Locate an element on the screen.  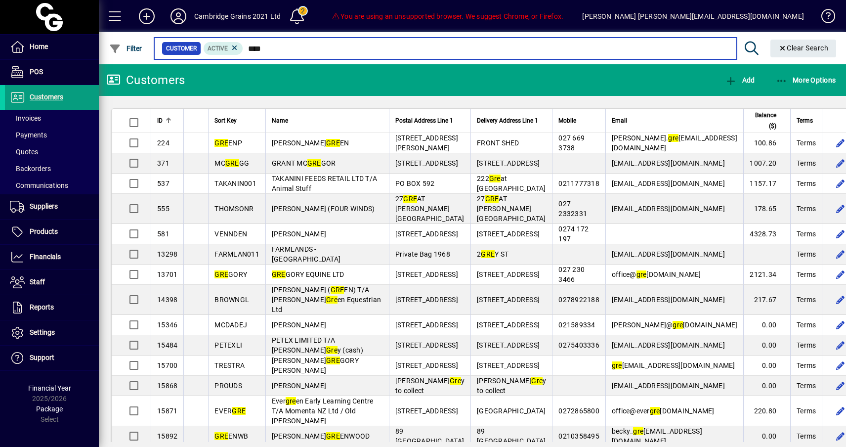
span: Invoices is located at coordinates (25, 118).